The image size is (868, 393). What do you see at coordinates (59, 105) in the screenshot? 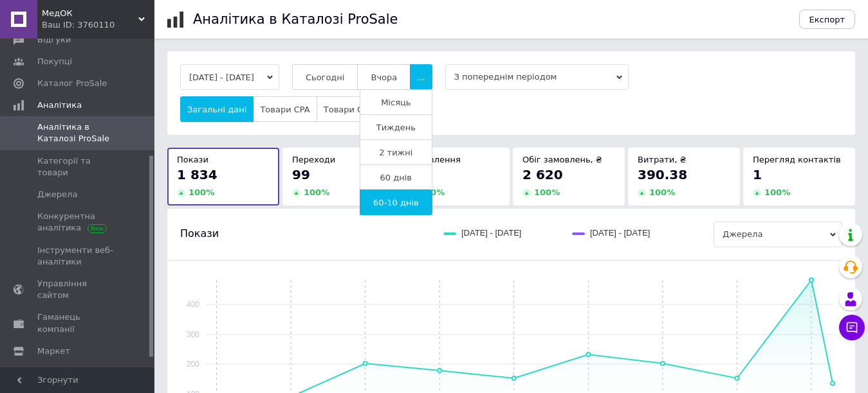
I see `span: Аналітика` at bounding box center [59, 105].